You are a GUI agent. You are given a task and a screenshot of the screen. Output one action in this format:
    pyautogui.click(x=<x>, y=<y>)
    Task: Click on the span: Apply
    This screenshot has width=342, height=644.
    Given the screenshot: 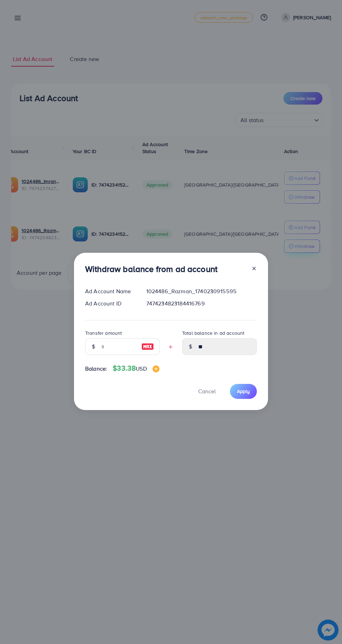 What is the action you would take?
    pyautogui.click(x=243, y=391)
    